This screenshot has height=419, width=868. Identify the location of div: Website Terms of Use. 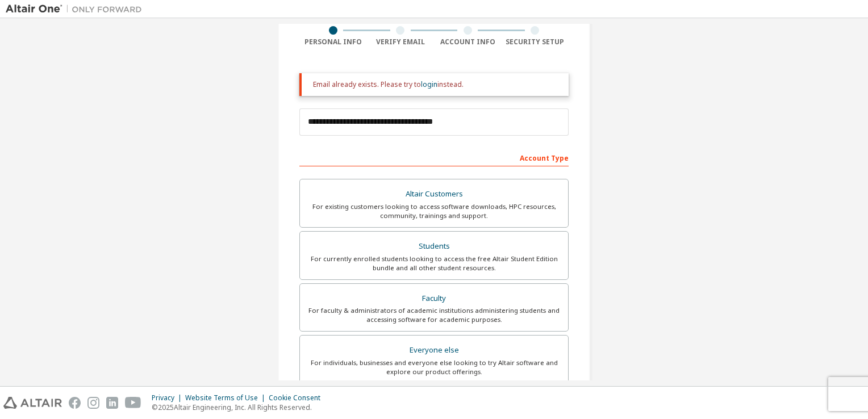
(226, 398).